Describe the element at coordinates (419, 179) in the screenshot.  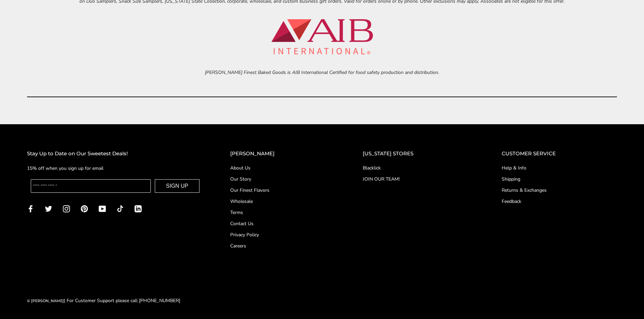
I see `a: JOIN OUR TEAM!` at that location.